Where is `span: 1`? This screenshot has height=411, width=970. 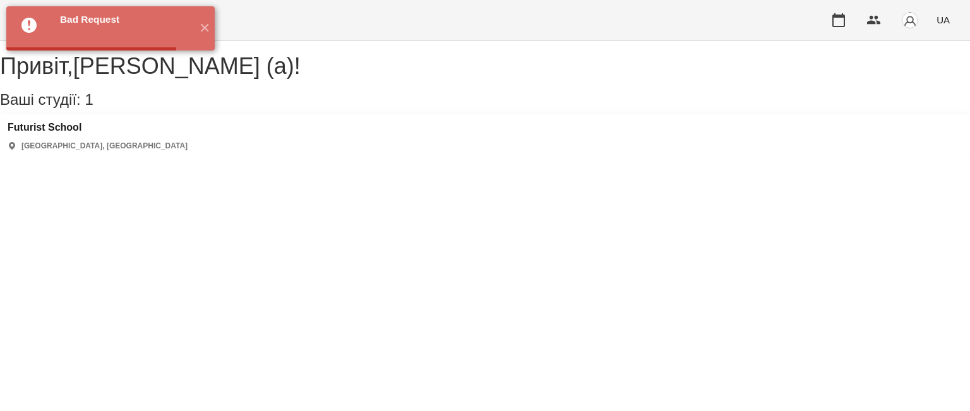 span: 1 is located at coordinates (88, 99).